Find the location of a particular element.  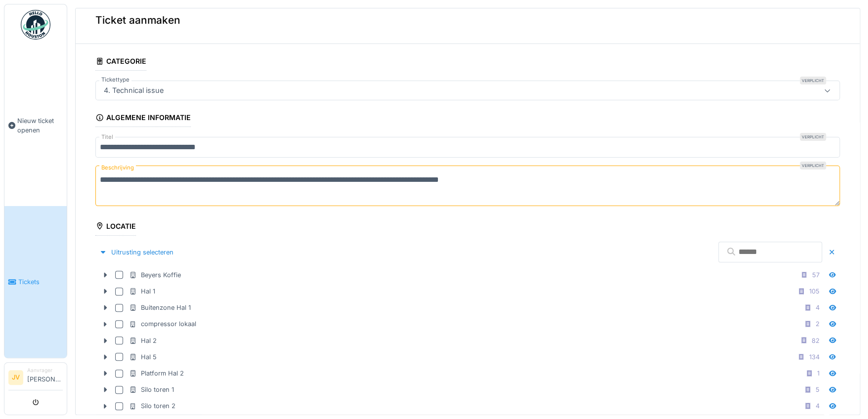

label: Beschrijving is located at coordinates (118, 168).